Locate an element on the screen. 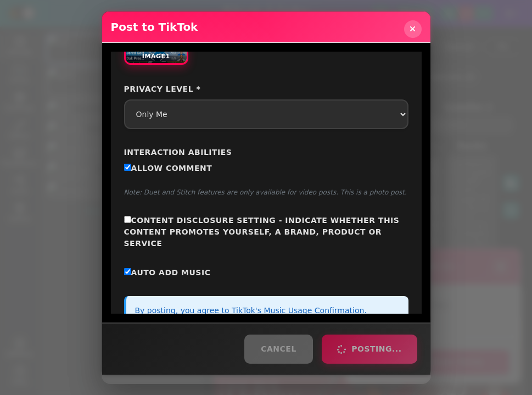 This screenshot has height=395, width=532. input: Allow Comment is located at coordinates (127, 167).